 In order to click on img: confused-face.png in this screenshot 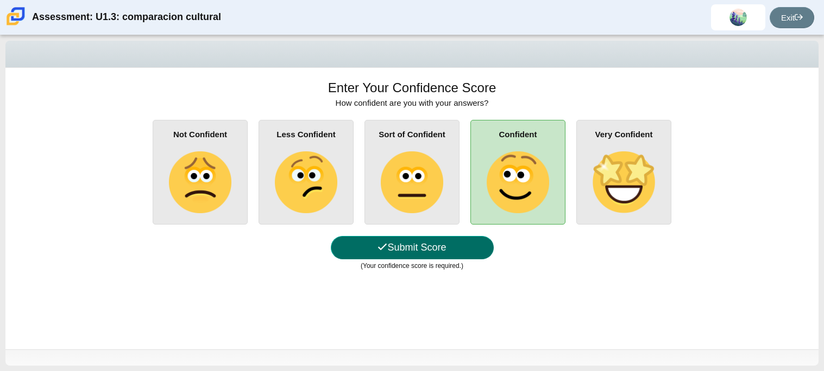, I will do `click(306, 182)`.